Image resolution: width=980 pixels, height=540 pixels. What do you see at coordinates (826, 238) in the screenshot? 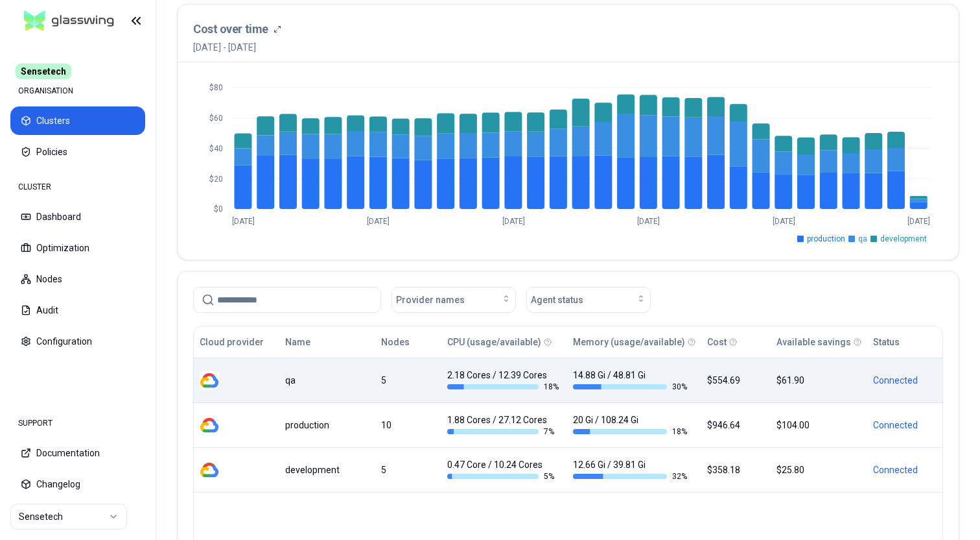
I see `span: production` at bounding box center [826, 238].